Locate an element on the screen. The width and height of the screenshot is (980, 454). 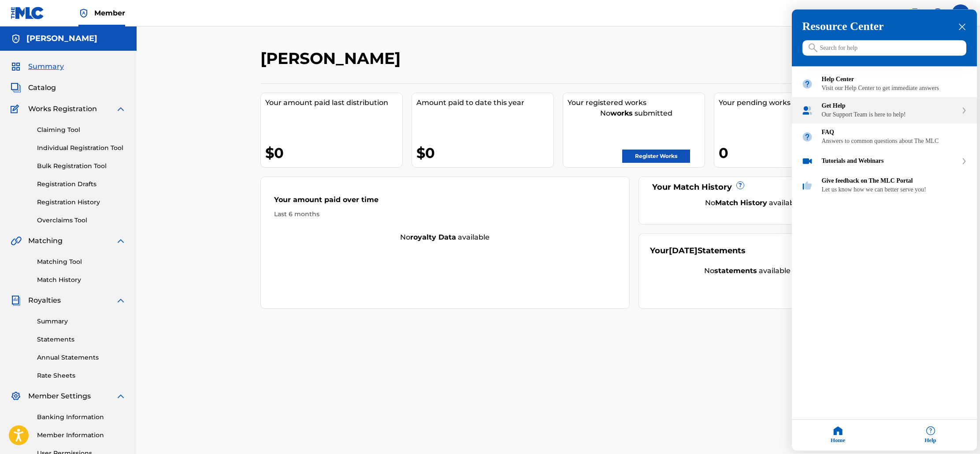
div: Our Support Team is here to help! is located at coordinates (890, 115).